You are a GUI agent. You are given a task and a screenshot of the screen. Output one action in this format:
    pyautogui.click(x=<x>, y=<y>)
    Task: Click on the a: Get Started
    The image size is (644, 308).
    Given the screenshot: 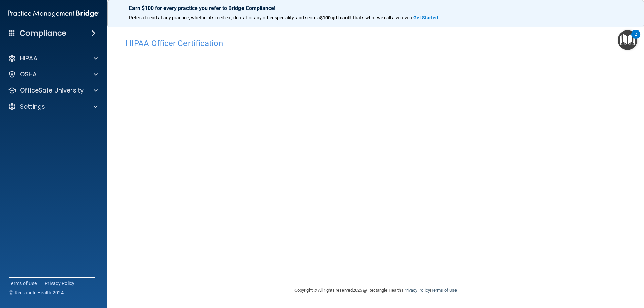 What is the action you would take?
    pyautogui.click(x=426, y=18)
    